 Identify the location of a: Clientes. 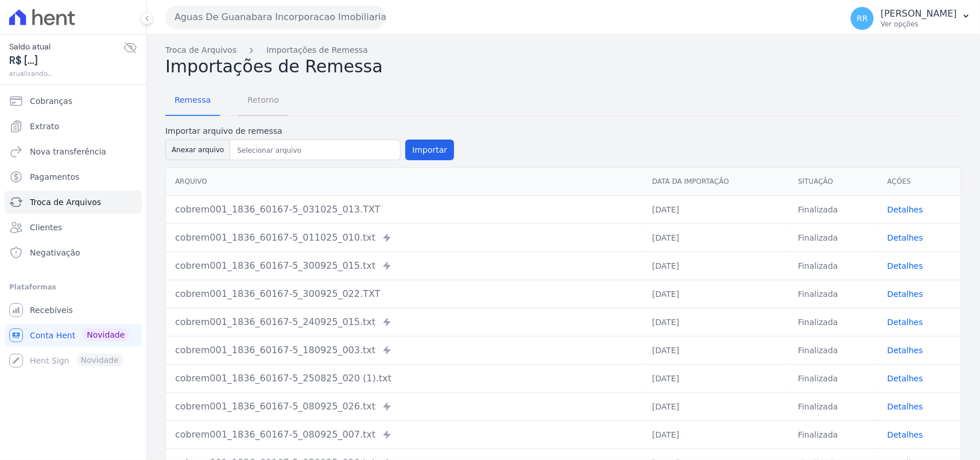
(73, 227).